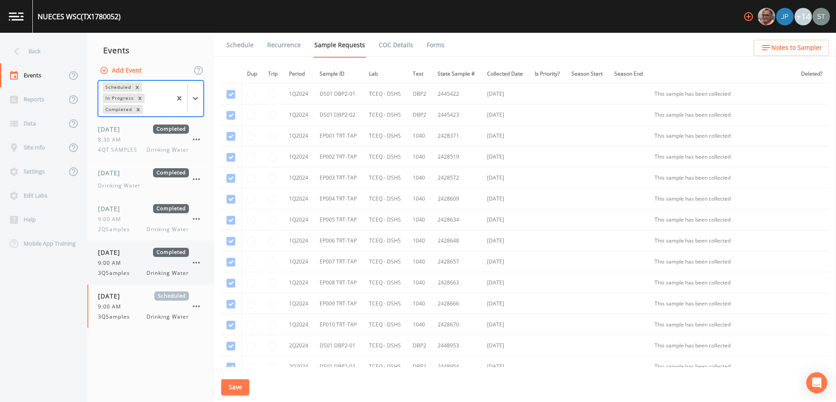 The width and height of the screenshot is (836, 402). I want to click on td: EP006 TRT-TAP, so click(339, 241).